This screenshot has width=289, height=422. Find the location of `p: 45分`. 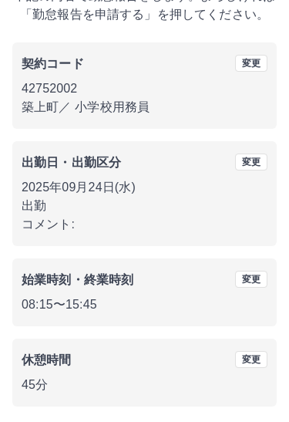

p: 45分 is located at coordinates (144, 386).